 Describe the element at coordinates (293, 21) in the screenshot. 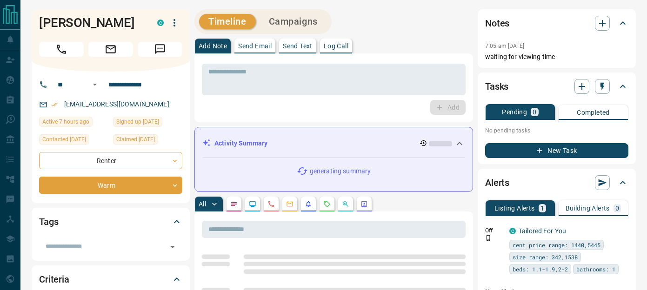

I see `button: Campaigns` at that location.